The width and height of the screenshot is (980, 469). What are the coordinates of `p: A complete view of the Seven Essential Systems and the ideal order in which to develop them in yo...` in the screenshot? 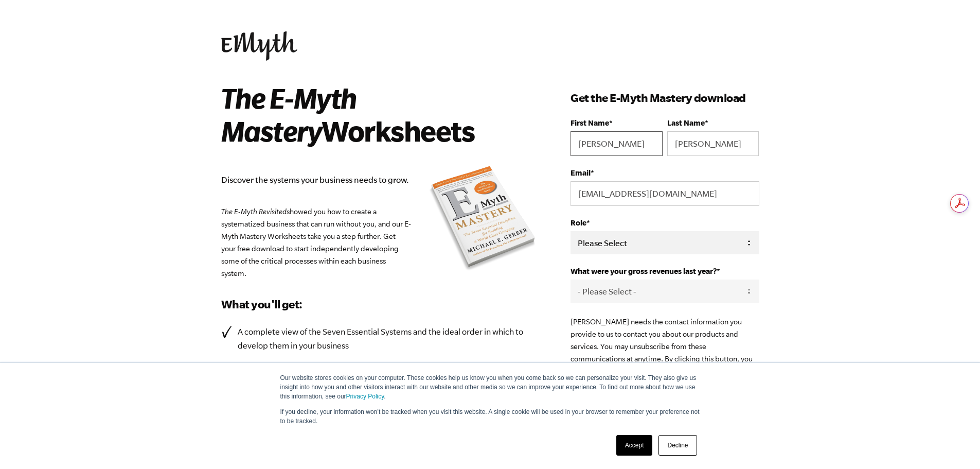 It's located at (389, 339).